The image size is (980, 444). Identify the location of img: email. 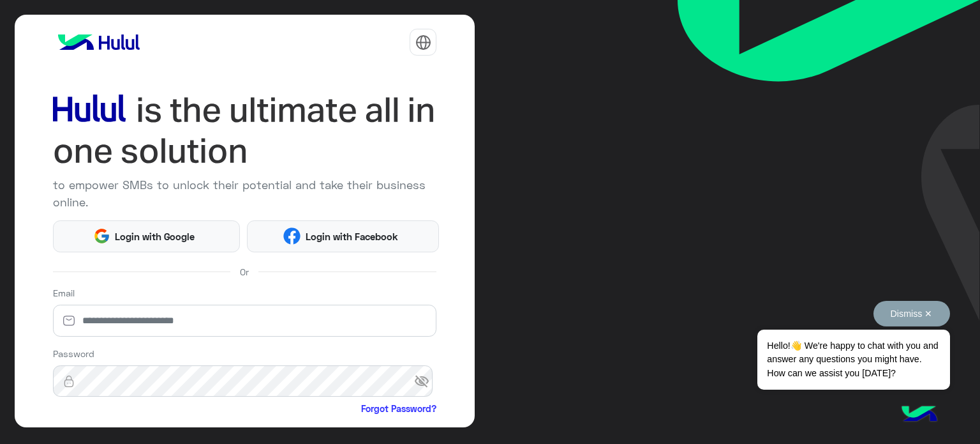
(69, 321).